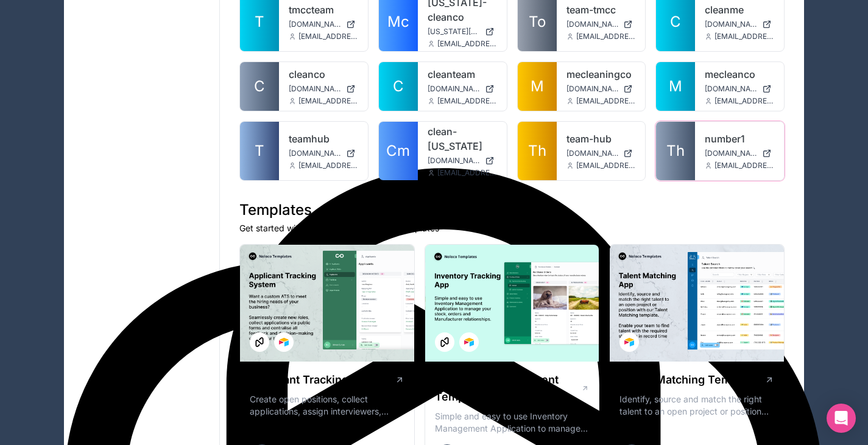 Image resolution: width=868 pixels, height=445 pixels. What do you see at coordinates (462, 74) in the screenshot?
I see `a: cleanteam` at bounding box center [462, 74].